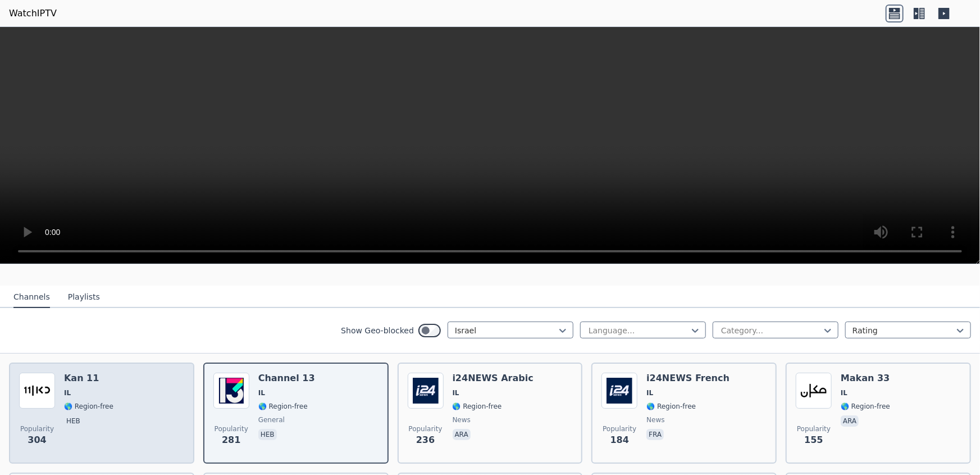 This screenshot has width=980, height=475. What do you see at coordinates (33, 13) in the screenshot?
I see `a: WatchIPTV` at bounding box center [33, 13].